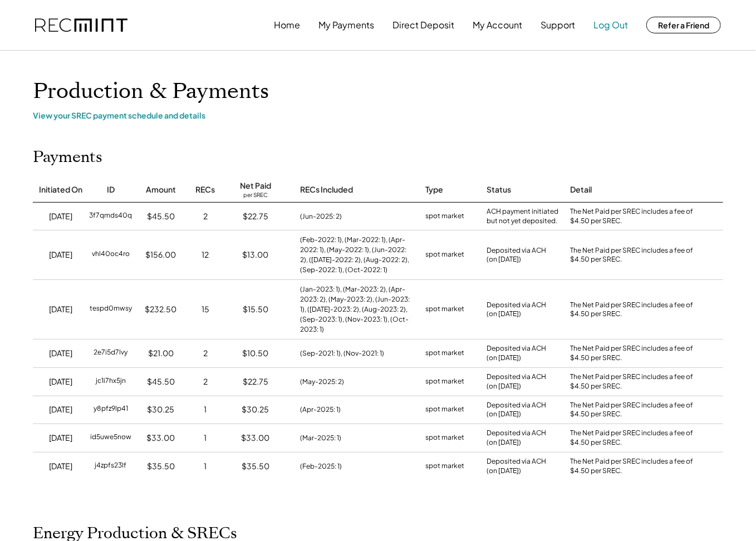 This screenshot has height=541, width=756. What do you see at coordinates (255, 353) in the screenshot?
I see `div: $10.50` at bounding box center [255, 353].